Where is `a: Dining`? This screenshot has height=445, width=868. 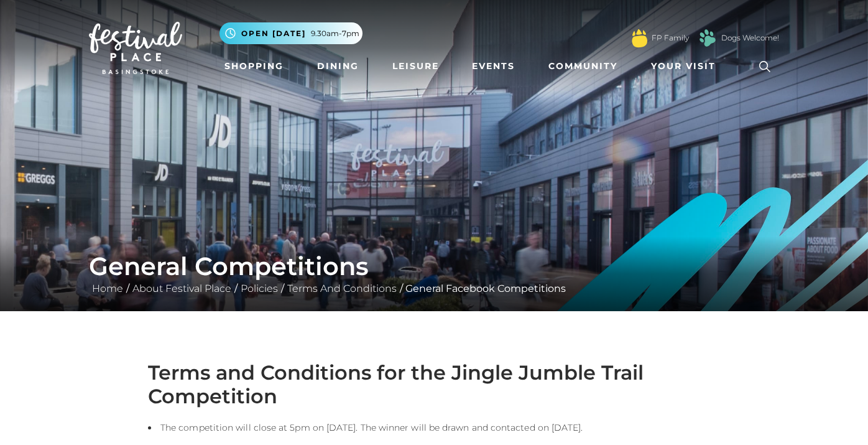
a: Dining is located at coordinates (338, 66).